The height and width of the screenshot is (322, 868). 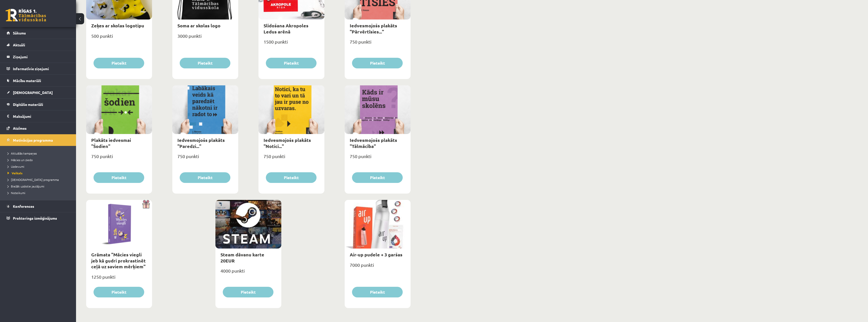 I want to click on div: 3000 punkti, so click(x=205, y=38).